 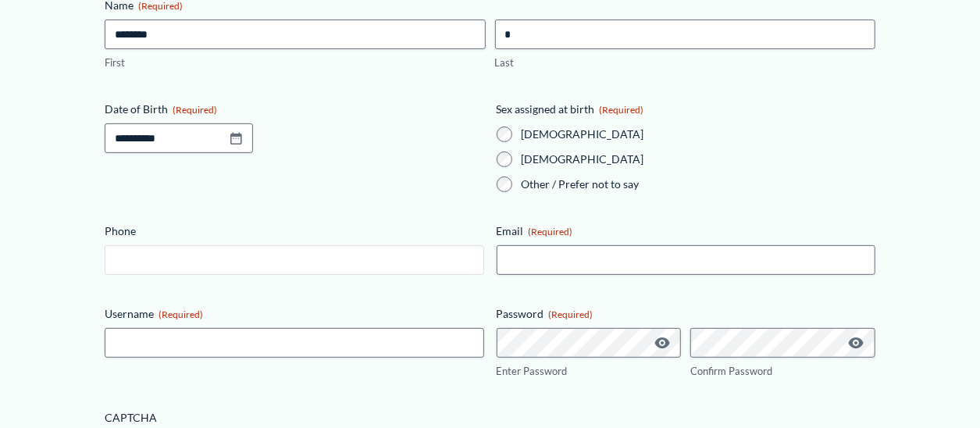 I want to click on label: Last, so click(x=685, y=63).